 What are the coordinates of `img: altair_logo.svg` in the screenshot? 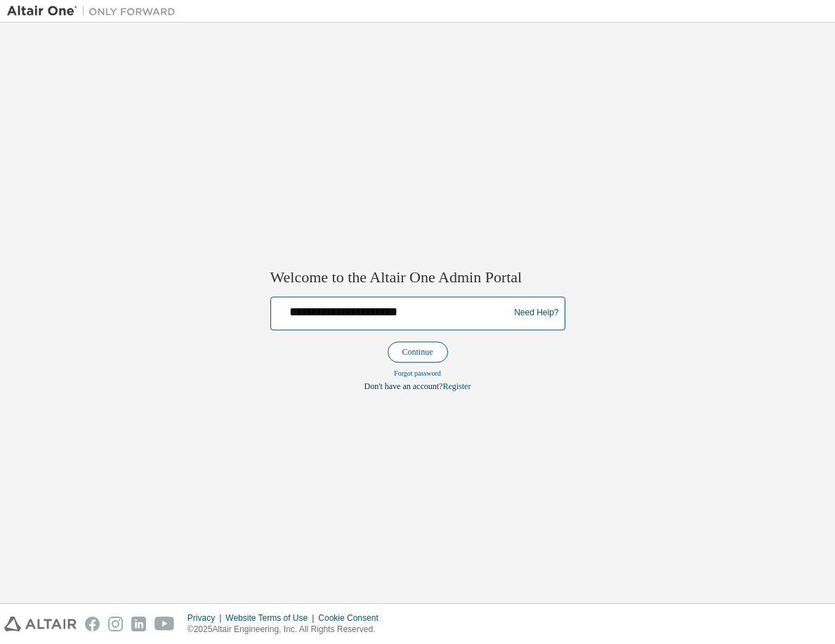 It's located at (40, 624).